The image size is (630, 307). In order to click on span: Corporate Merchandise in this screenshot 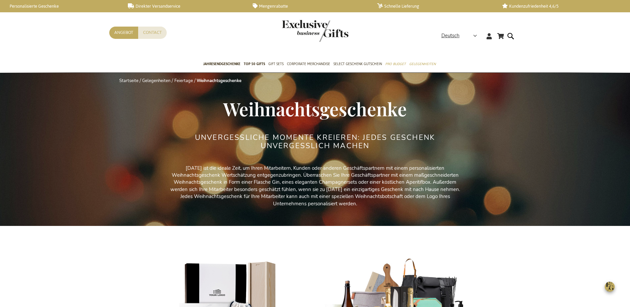, I will do `click(309, 64)`.